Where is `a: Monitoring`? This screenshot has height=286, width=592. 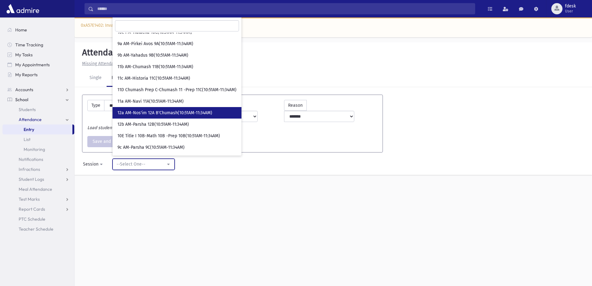 a: Monitoring is located at coordinates (38, 149).